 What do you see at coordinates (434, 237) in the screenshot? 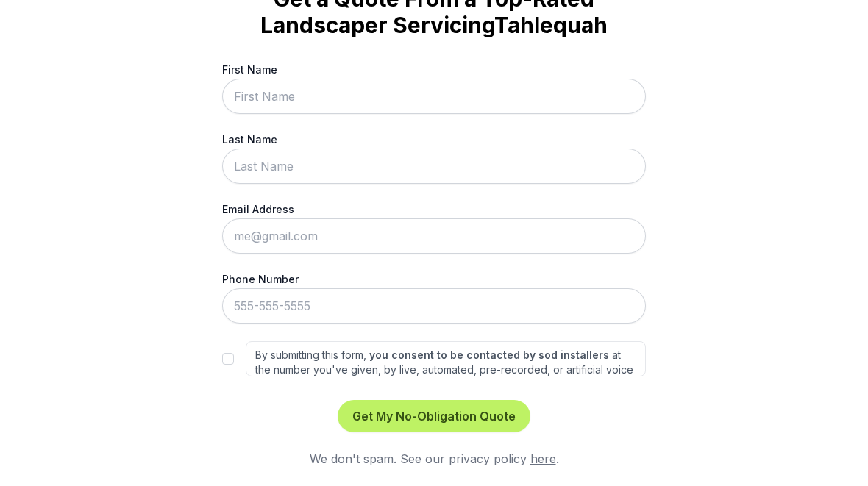
I see `input: me@gmail.com` at bounding box center [434, 237].